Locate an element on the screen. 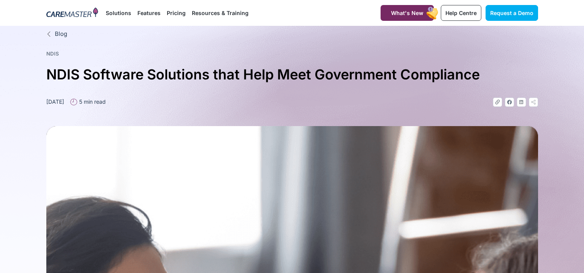  span: Blog is located at coordinates (60, 34).